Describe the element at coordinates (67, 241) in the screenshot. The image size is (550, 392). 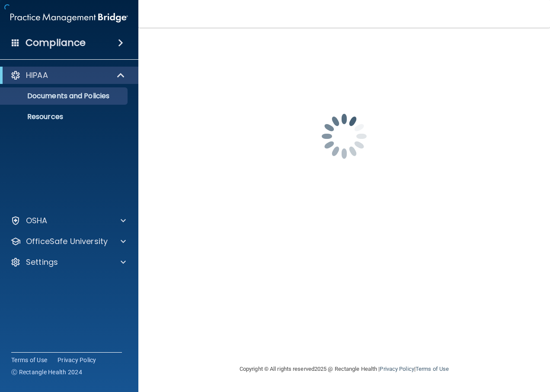
I see `p: OfficeSafe University` at that location.